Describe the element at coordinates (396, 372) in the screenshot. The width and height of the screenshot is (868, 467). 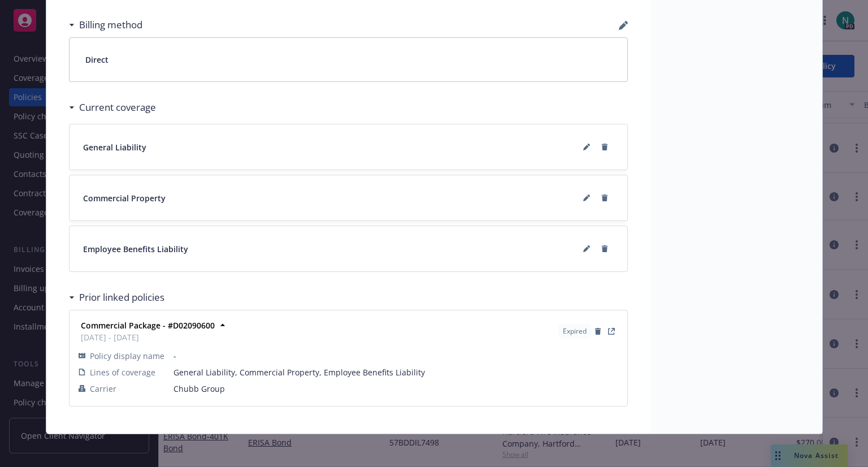
I see `span: General Liability, Commercial Property, Employee Benefits Liability` at that location.